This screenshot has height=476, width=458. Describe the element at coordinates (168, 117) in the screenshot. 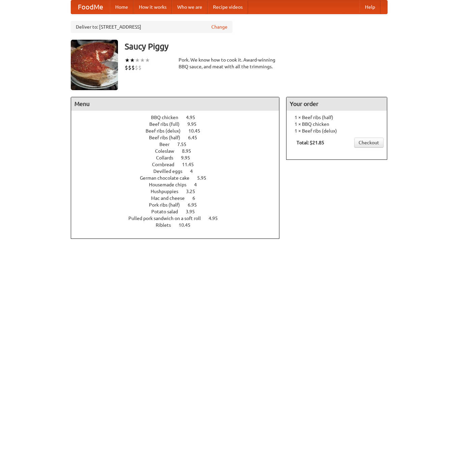

I see `span: BBQ chicken` at that location.